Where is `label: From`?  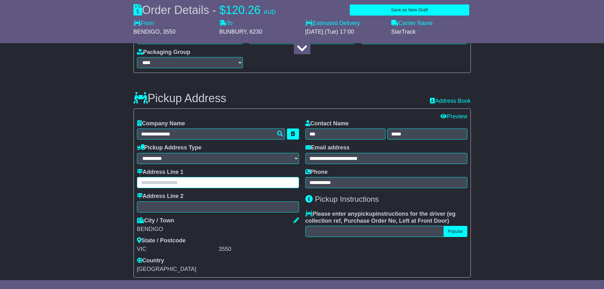 label: From is located at coordinates (144, 23).